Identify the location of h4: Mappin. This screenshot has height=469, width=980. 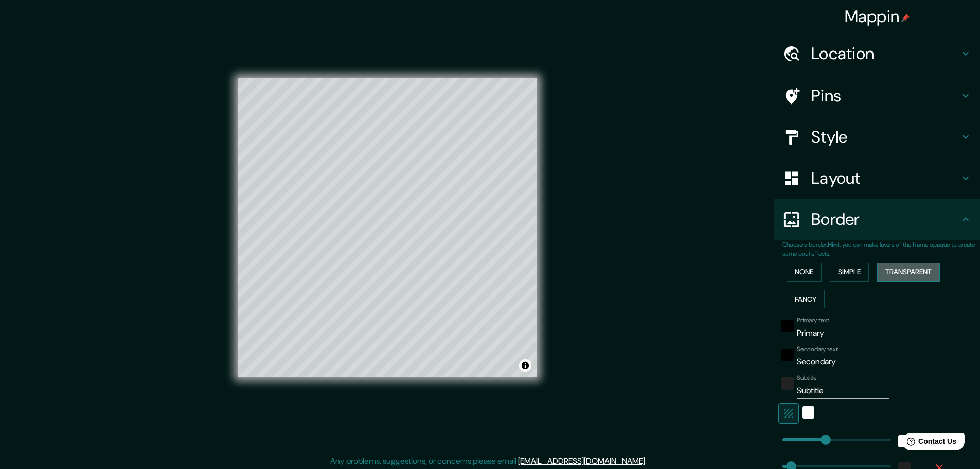
(877, 16).